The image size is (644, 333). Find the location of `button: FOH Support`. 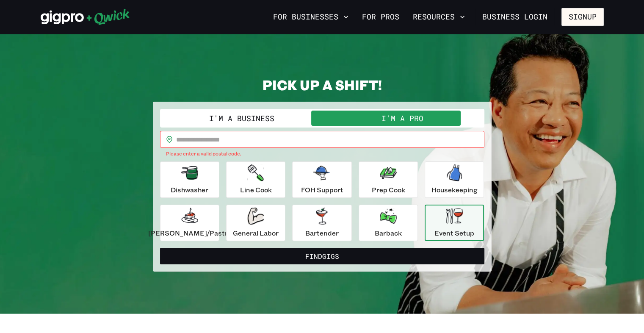

button: FOH Support is located at coordinates (322, 179).